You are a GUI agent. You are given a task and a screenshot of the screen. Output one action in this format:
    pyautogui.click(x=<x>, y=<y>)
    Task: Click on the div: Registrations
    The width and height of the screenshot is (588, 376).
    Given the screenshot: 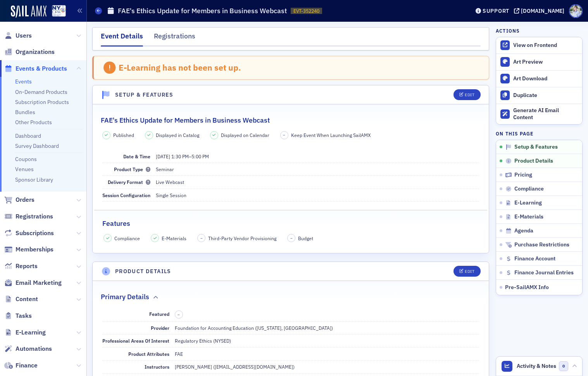 What is the action you would take?
    pyautogui.click(x=174, y=38)
    